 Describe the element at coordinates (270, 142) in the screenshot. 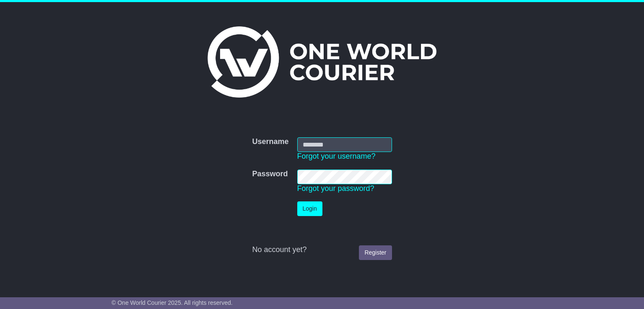

I see `label: Username` at that location.